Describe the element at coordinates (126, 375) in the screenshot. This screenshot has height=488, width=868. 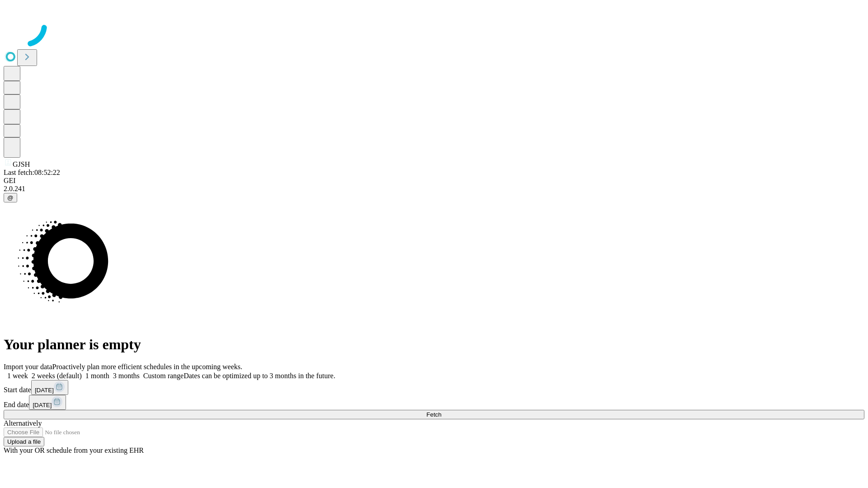
I see `span: 3 months` at that location.